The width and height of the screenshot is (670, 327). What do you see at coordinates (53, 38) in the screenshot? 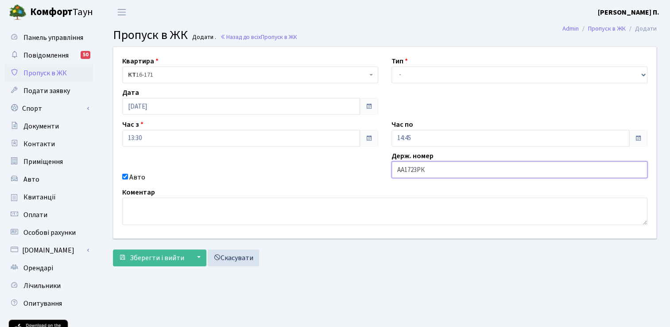
I see `span: Панель управління` at bounding box center [53, 38].